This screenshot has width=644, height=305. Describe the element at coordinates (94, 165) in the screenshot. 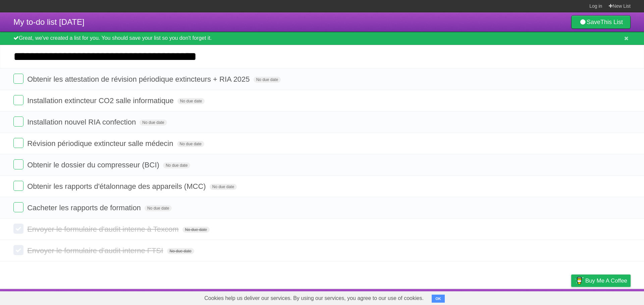

I see `span: Obtenir le dossier du compresseur (BCI)` at that location.